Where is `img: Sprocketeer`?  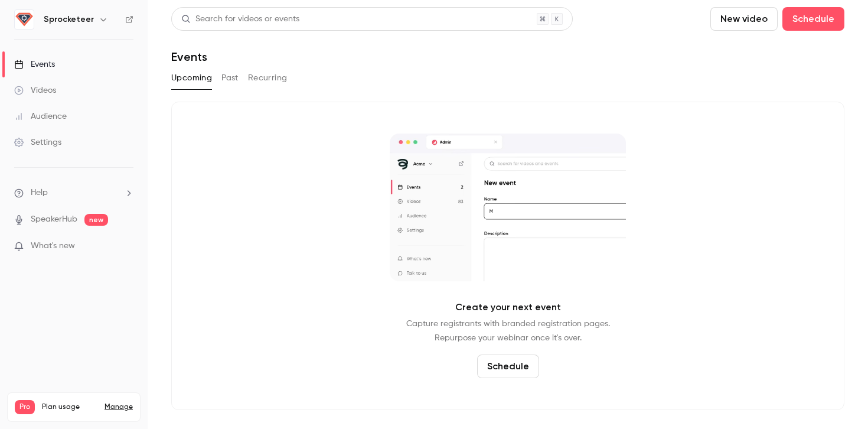 img: Sprocketeer is located at coordinates (24, 20).